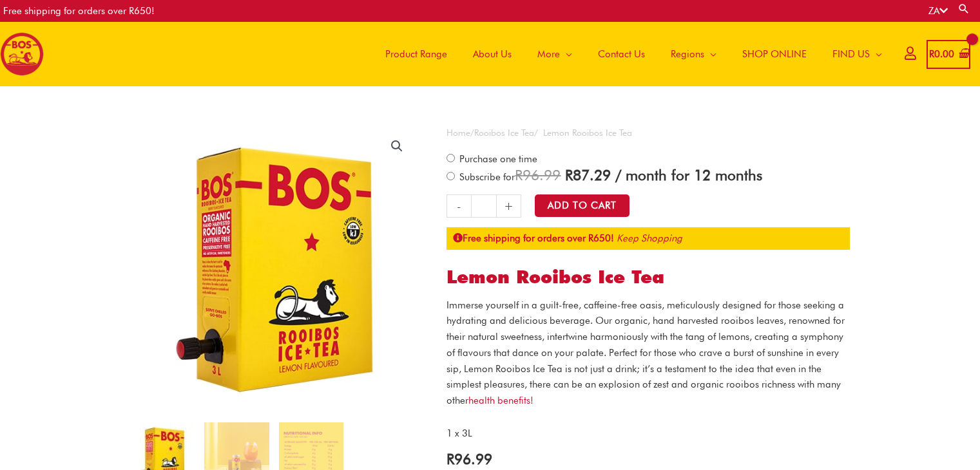 This screenshot has height=470, width=980. I want to click on a: View Shopping Cart, empty, so click(949, 54).